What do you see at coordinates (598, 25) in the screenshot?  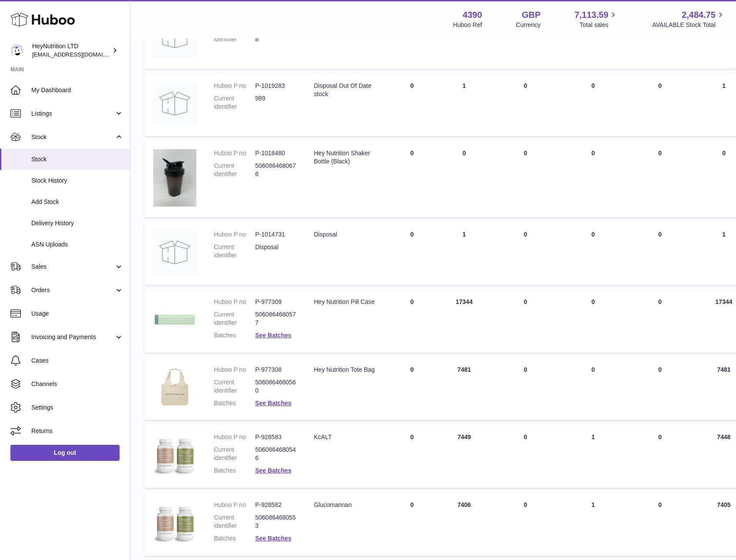 I see `span: Total sales` at bounding box center [598, 25].